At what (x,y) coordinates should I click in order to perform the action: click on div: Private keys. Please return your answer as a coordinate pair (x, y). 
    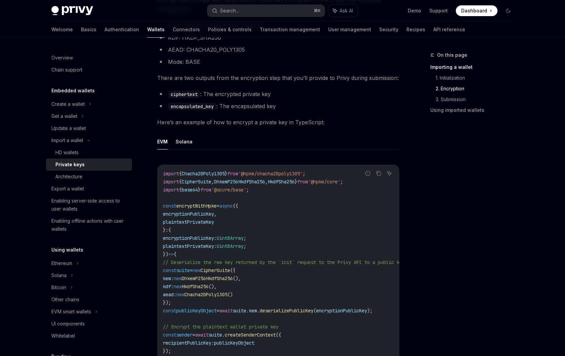
    Looking at the image, I should click on (70, 164).